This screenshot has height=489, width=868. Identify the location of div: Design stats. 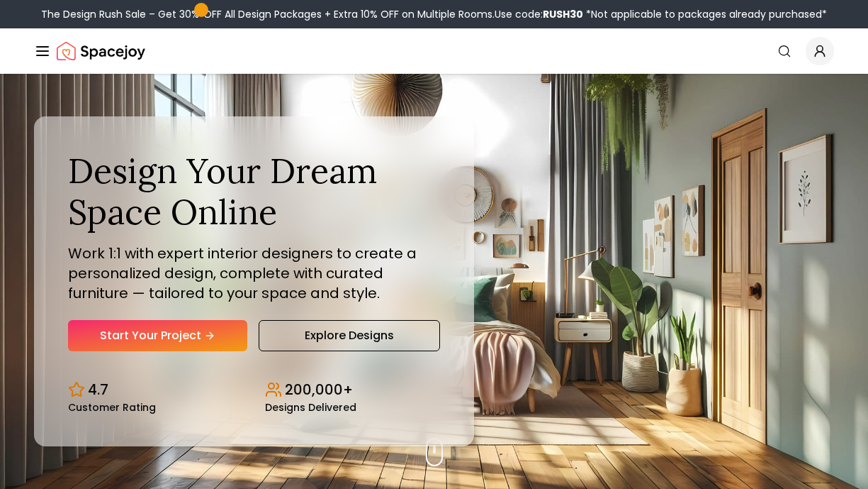
(254, 390).